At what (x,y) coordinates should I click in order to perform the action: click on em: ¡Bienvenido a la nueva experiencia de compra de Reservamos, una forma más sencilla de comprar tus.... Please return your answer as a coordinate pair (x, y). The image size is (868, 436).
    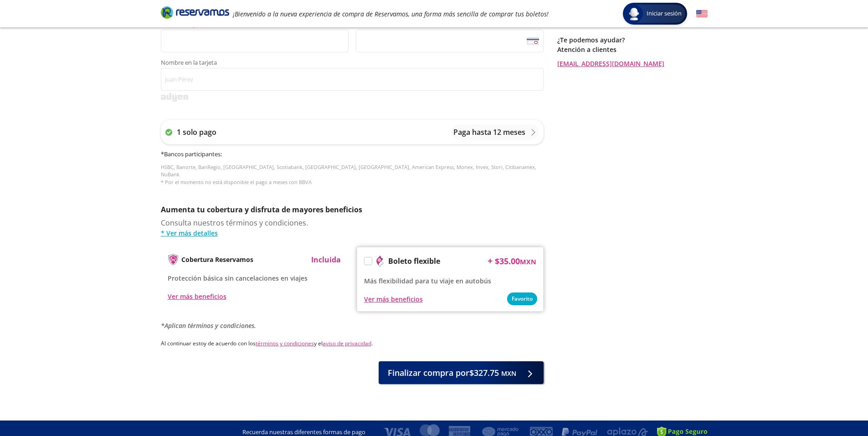
    Looking at the image, I should click on (391, 14).